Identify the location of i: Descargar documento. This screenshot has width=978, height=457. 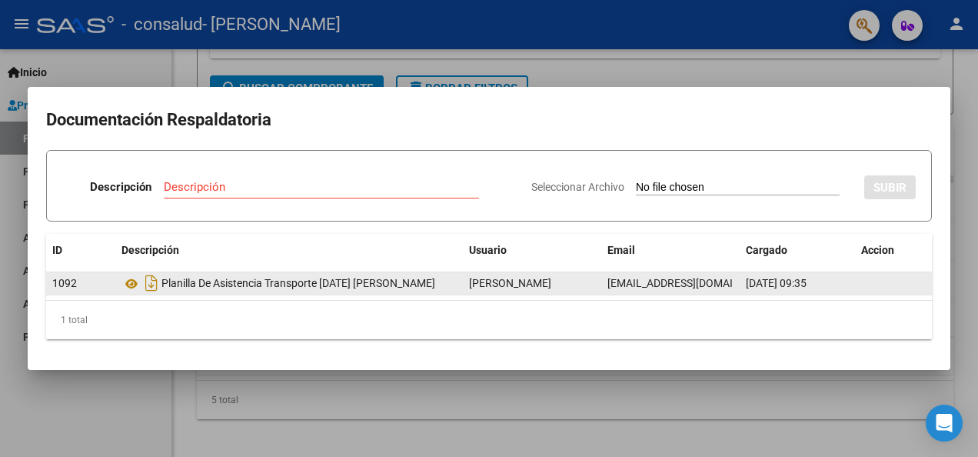
(151, 283).